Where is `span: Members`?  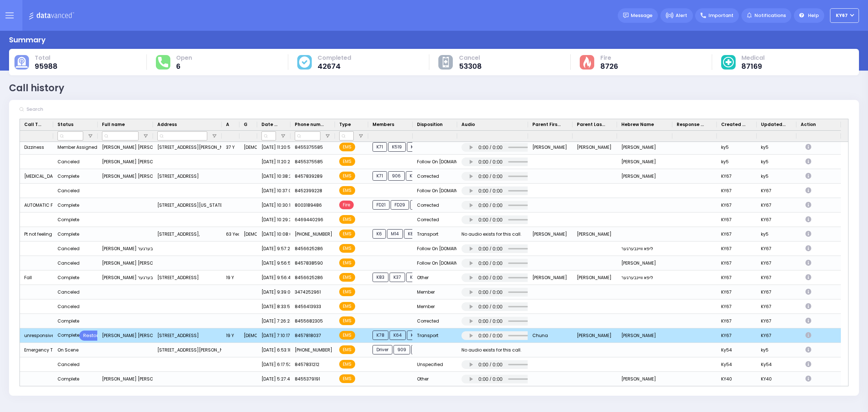 span: Members is located at coordinates (383, 124).